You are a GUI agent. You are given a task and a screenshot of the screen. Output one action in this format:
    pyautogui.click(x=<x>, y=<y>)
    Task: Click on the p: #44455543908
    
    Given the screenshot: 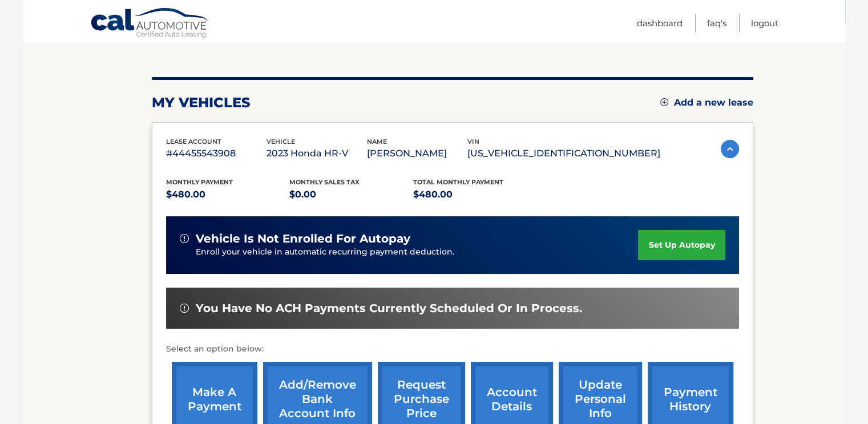 What is the action you would take?
    pyautogui.click(x=216, y=153)
    